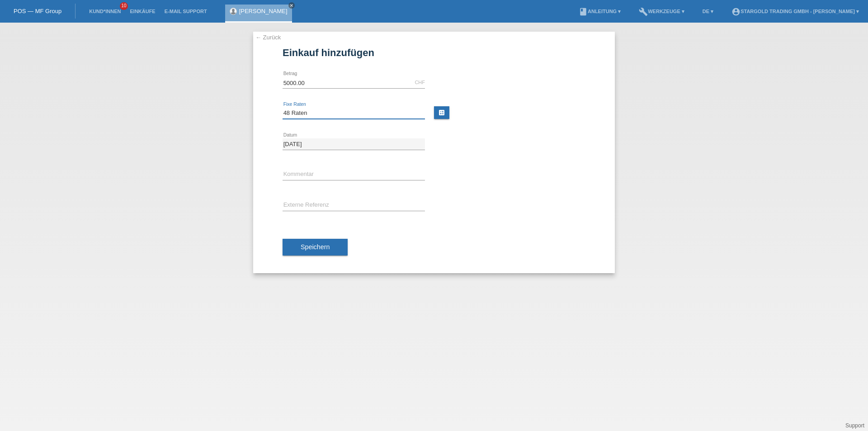 The image size is (868, 431). I want to click on a: E-Mail Support, so click(186, 12).